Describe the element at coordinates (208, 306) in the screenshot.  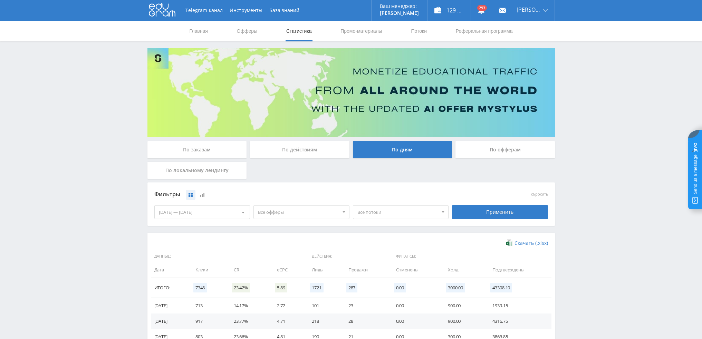
I see `td: 713` at that location.